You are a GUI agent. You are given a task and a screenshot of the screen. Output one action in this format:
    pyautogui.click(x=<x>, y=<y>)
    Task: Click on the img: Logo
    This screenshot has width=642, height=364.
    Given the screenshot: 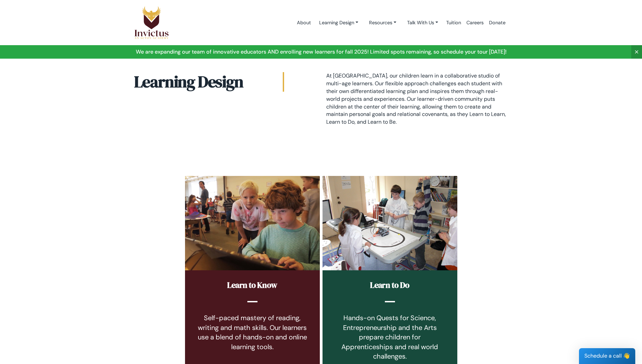 What is the action you would take?
    pyautogui.click(x=152, y=22)
    